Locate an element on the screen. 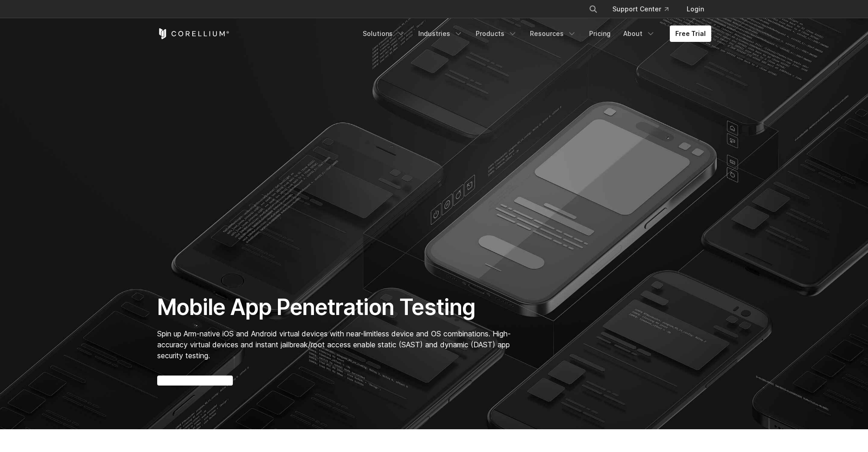 The width and height of the screenshot is (868, 452). a: Login is located at coordinates (695, 9).